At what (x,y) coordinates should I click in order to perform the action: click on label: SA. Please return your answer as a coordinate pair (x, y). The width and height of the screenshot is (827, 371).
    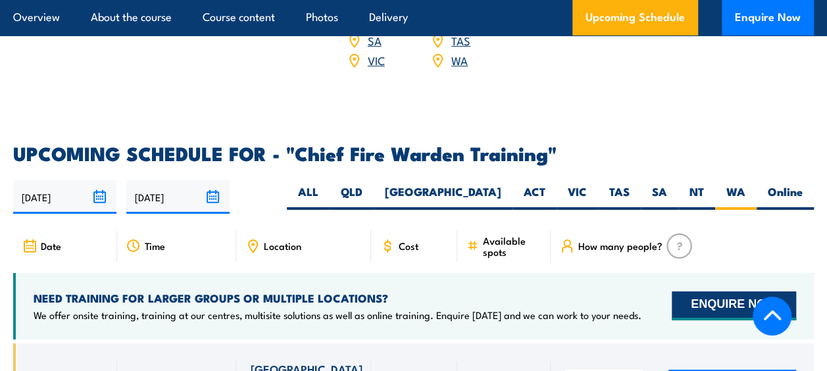
    Looking at the image, I should click on (660, 197).